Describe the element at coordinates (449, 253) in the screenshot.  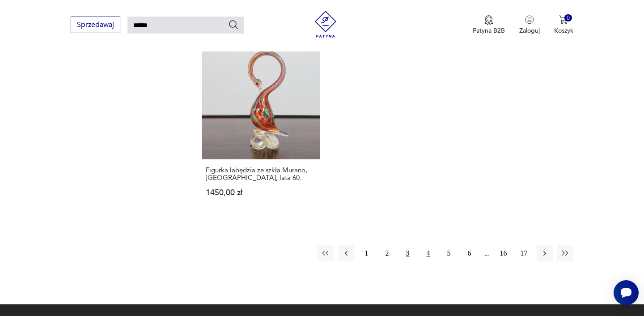
I see `button: 5` at that location.